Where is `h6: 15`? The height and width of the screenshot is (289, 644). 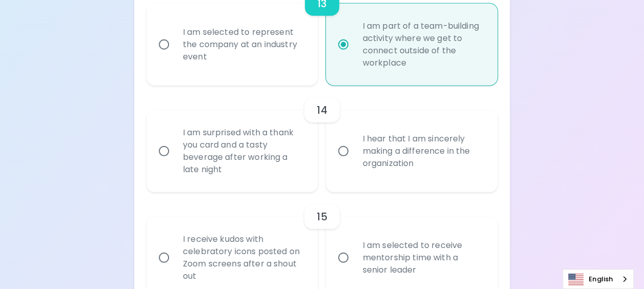
h6: 15 is located at coordinates (322, 217).